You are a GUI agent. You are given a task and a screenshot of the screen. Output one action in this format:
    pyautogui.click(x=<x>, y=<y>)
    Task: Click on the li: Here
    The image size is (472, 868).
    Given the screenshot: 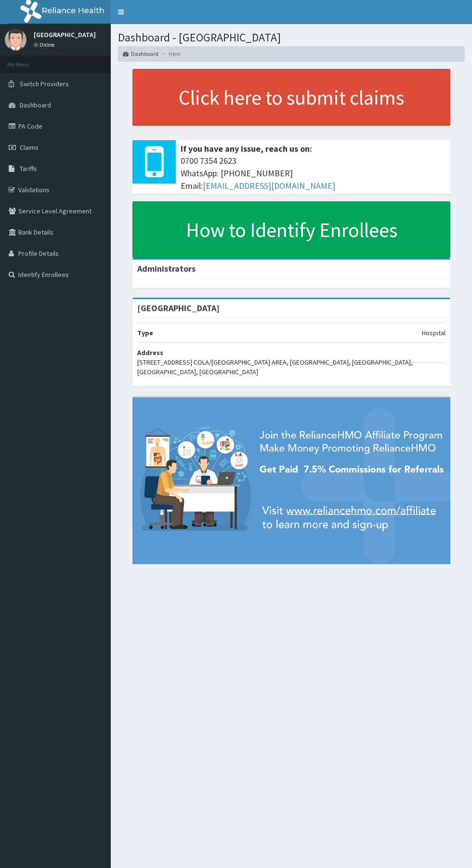 What is the action you would take?
    pyautogui.click(x=170, y=53)
    